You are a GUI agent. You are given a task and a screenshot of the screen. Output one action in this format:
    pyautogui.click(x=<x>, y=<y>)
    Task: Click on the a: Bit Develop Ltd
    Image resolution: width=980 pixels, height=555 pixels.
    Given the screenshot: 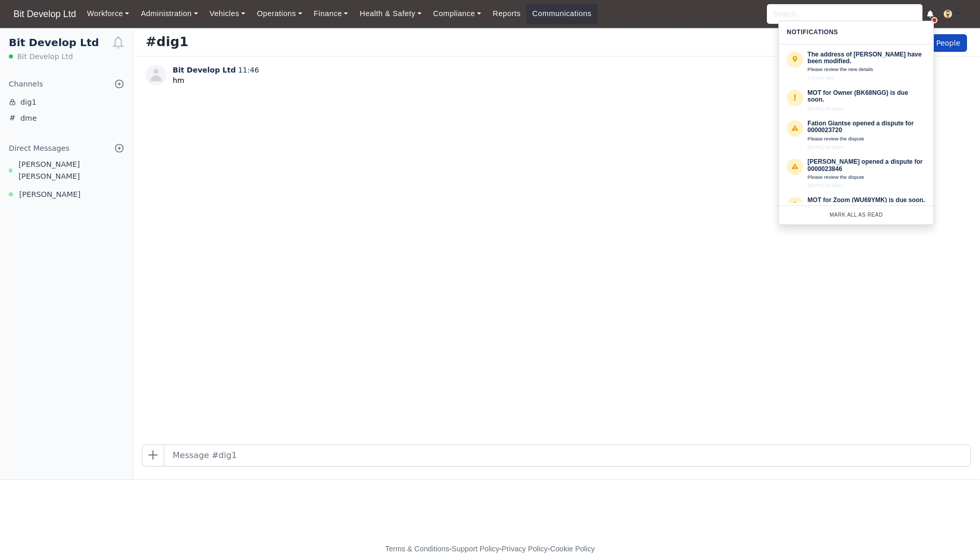 What is the action you would take?
    pyautogui.click(x=45, y=14)
    